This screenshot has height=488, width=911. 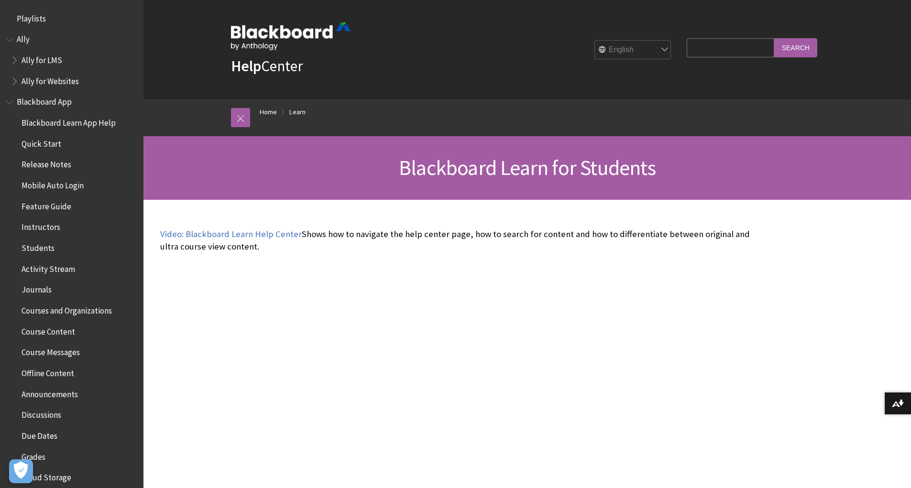 What do you see at coordinates (21, 472) in the screenshot?
I see `button: Open Preferences` at bounding box center [21, 472].